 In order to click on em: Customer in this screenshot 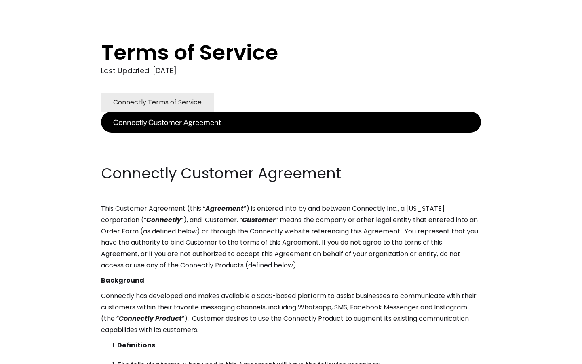, I will do `click(259, 220)`.